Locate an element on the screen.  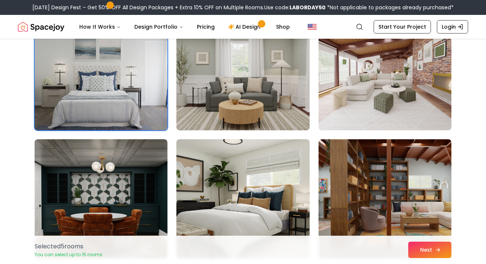
button: Design Portfolio is located at coordinates (159, 27).